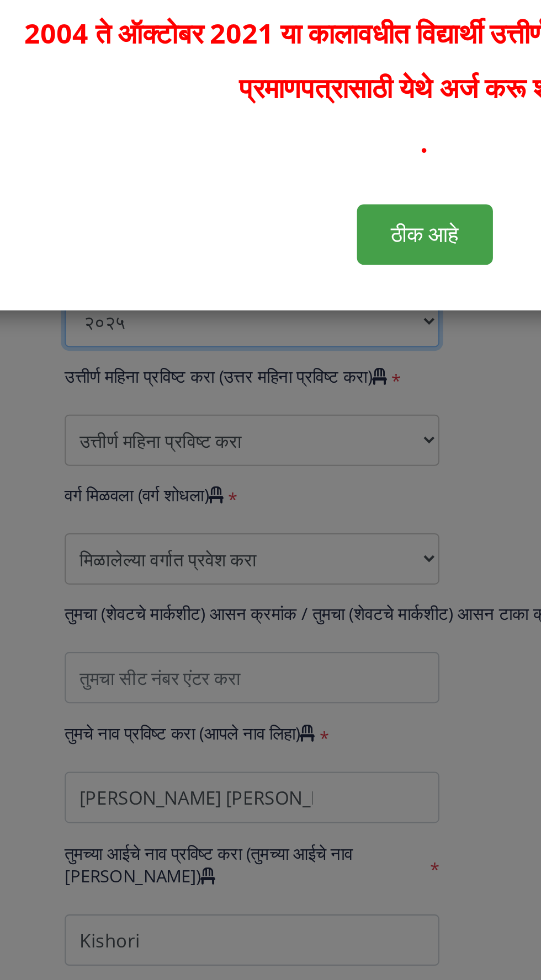 The image size is (541, 980). I want to click on font: दीक्षांत समारंभ / पदवी प्रमाणपत्र, so click(153, 19).